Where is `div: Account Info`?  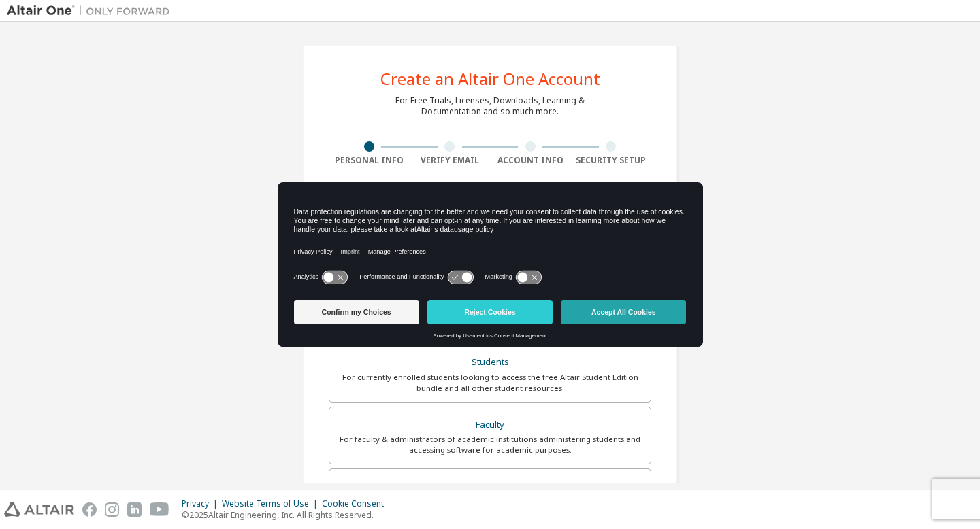 div: Account Info is located at coordinates (530, 161).